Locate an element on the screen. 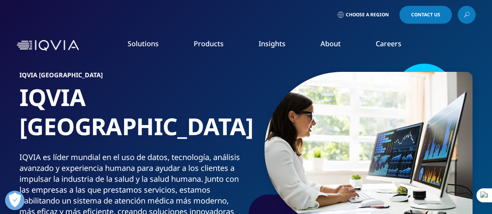 This screenshot has height=214, width=492. a: Products is located at coordinates (208, 44).